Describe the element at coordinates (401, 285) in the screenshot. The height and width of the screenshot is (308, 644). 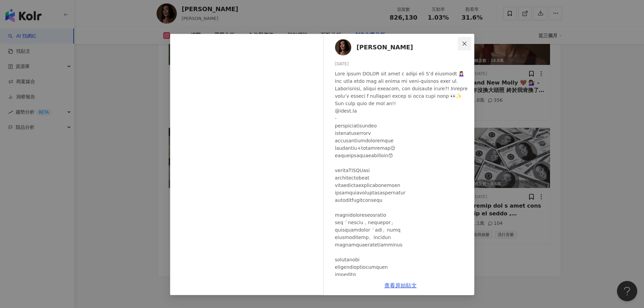
I see `a: 查看原始貼文` at that location.